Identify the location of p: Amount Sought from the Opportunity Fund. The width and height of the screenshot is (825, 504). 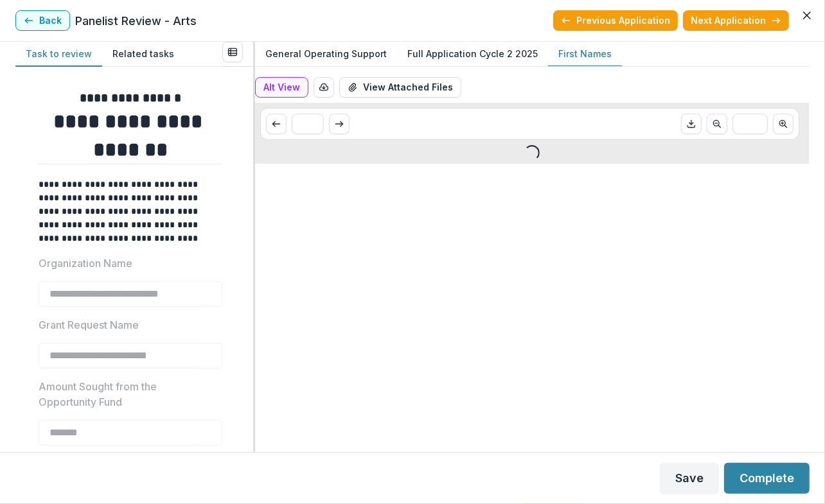
(126, 395).